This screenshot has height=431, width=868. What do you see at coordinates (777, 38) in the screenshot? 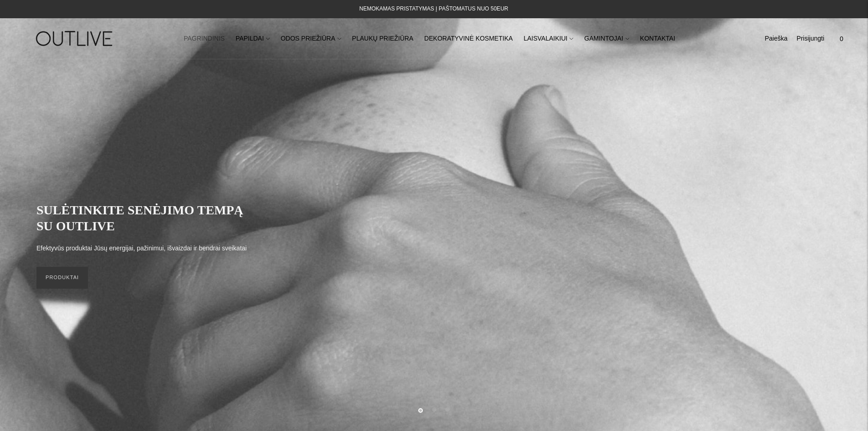
I see `a: Paieška` at bounding box center [777, 38].